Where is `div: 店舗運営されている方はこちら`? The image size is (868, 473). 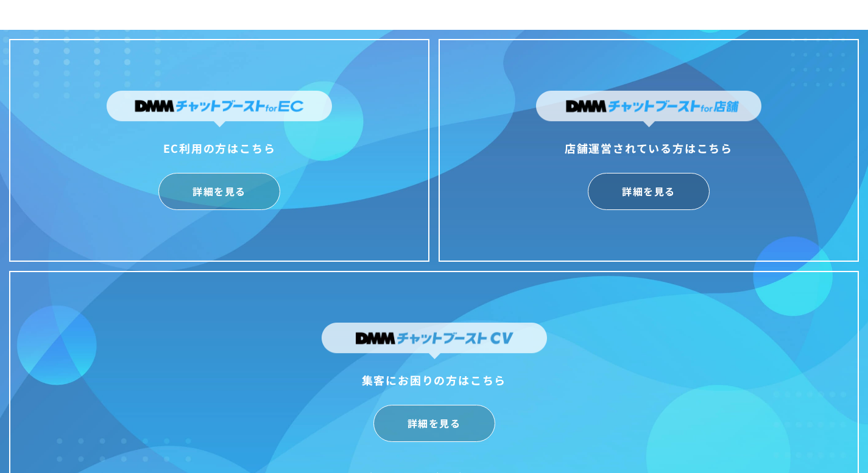 div: 店舗運営されている方はこちら is located at coordinates (649, 148).